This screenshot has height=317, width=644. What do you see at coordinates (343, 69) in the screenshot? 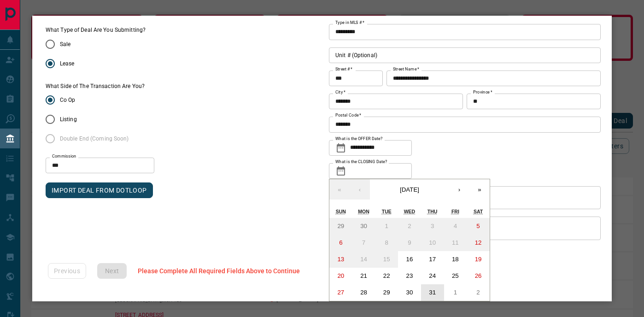
I see `label: Street #` at bounding box center [343, 69].